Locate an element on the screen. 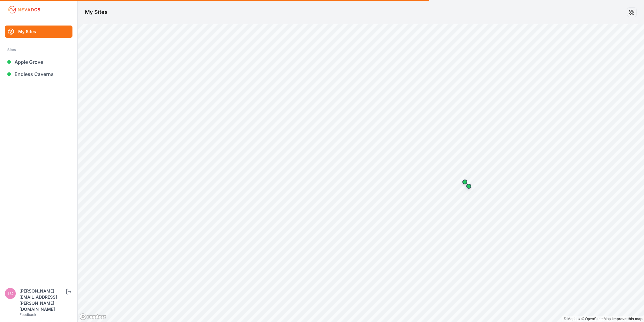  h1: My Sites is located at coordinates (96, 12).